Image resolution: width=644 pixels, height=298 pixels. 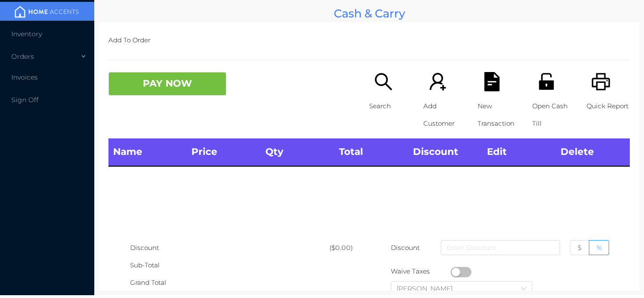 What do you see at coordinates (391, 106) in the screenshot?
I see `p: Search` at bounding box center [391, 106].